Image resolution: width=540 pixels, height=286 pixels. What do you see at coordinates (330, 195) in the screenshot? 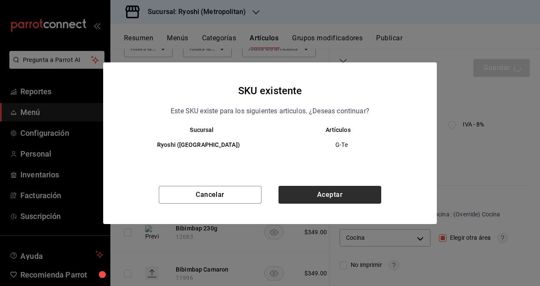
I see `button: Aceptar` at bounding box center [330, 195].